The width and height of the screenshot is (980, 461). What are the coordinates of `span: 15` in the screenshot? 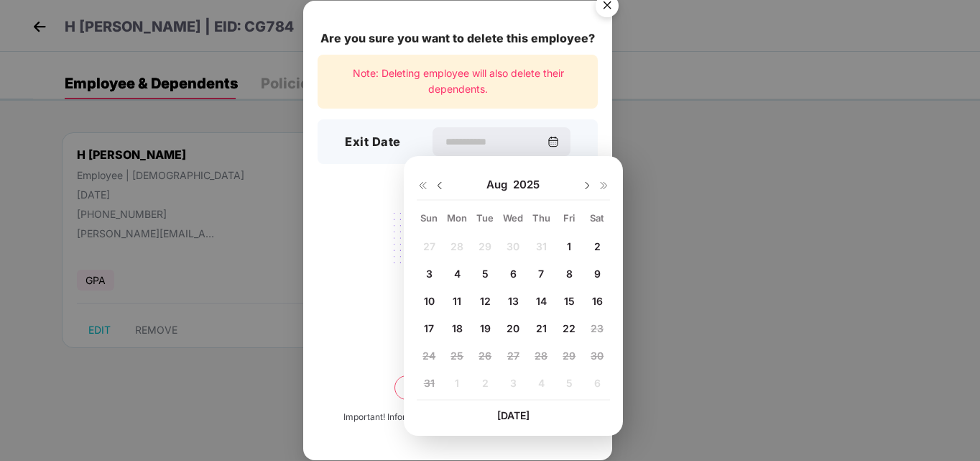 It's located at (569, 301).